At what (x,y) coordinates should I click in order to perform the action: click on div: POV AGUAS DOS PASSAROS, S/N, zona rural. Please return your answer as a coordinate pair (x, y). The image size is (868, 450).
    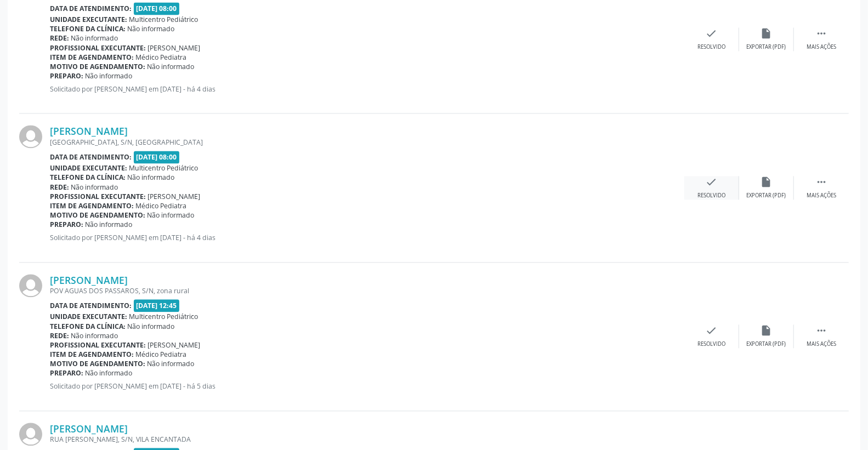
    Looking at the image, I should click on (367, 291).